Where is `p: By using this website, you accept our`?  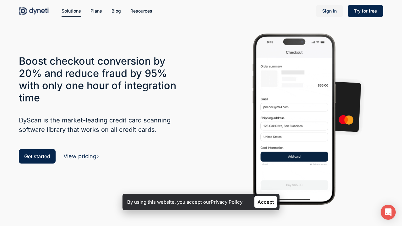 p: By using this website, you accept our is located at coordinates (185, 202).